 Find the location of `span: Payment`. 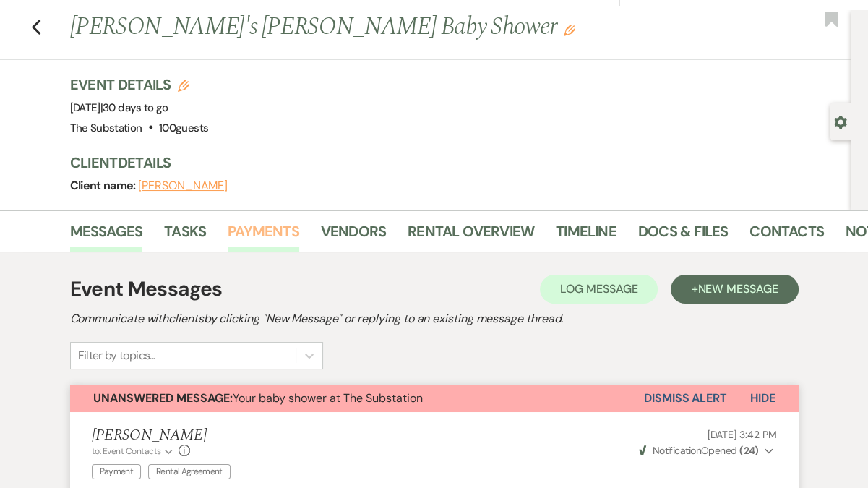

span: Payment is located at coordinates (116, 471).